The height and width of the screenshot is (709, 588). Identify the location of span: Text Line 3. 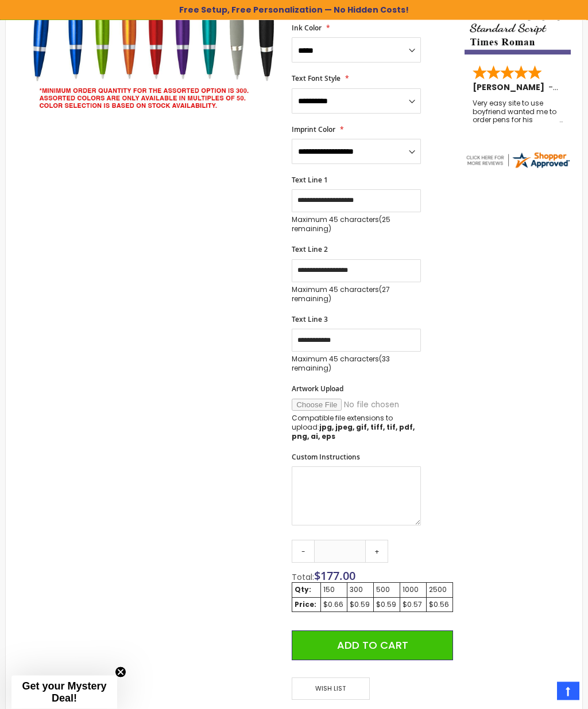
(309, 320).